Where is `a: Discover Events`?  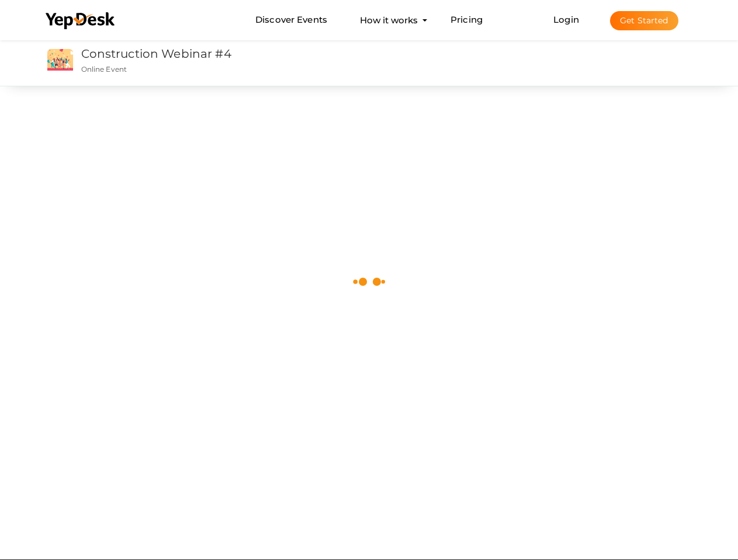 a: Discover Events is located at coordinates (291, 20).